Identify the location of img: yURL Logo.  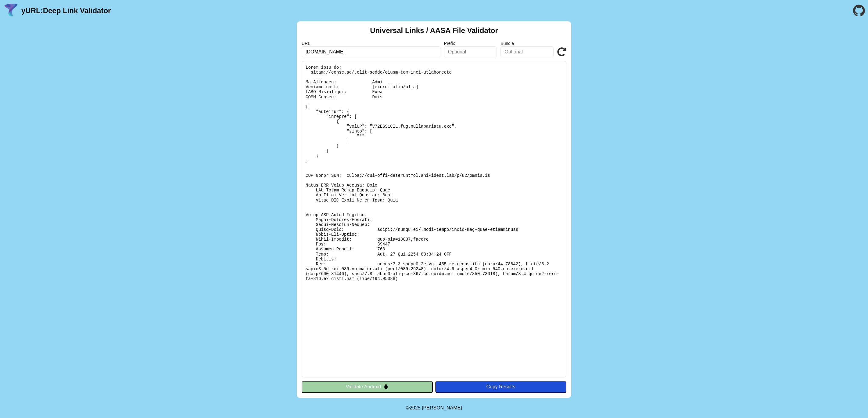
(11, 11).